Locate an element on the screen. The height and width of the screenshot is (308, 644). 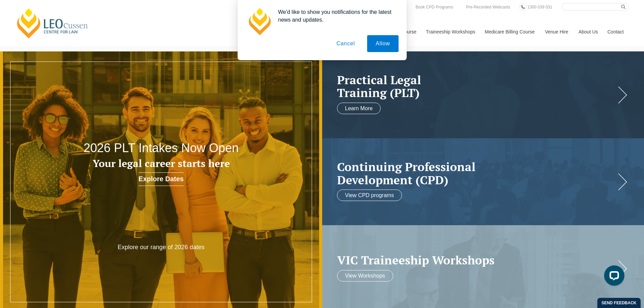
a: VIC Traineeship Workshops is located at coordinates (476, 259).